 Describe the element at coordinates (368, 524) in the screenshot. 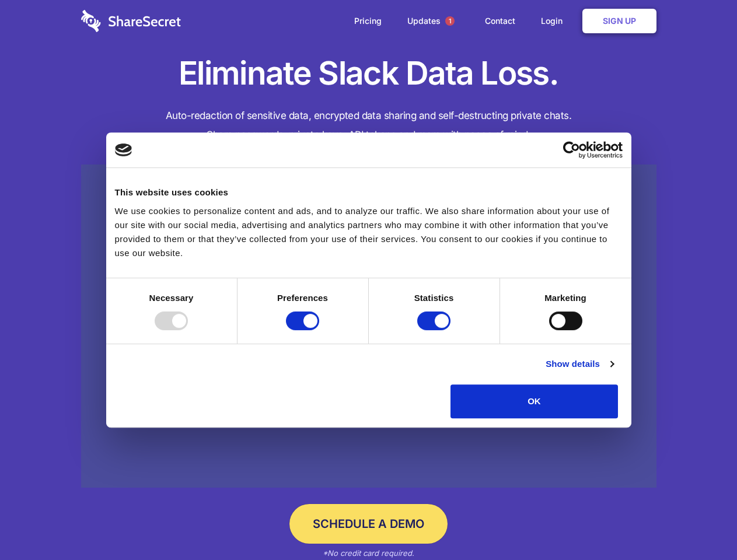

I see `a: Schedule a Demo` at that location.